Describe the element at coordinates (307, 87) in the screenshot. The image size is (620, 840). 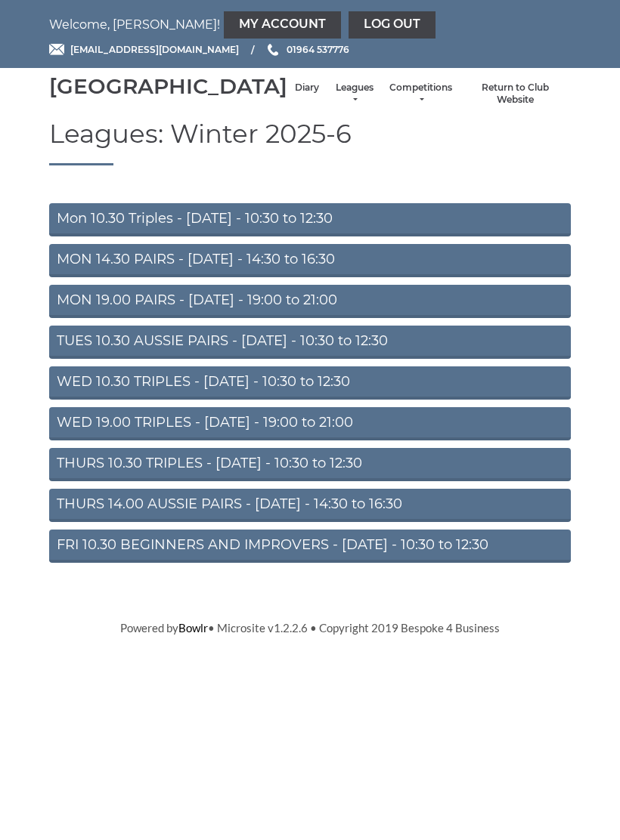
I see `a: Diary` at that location.